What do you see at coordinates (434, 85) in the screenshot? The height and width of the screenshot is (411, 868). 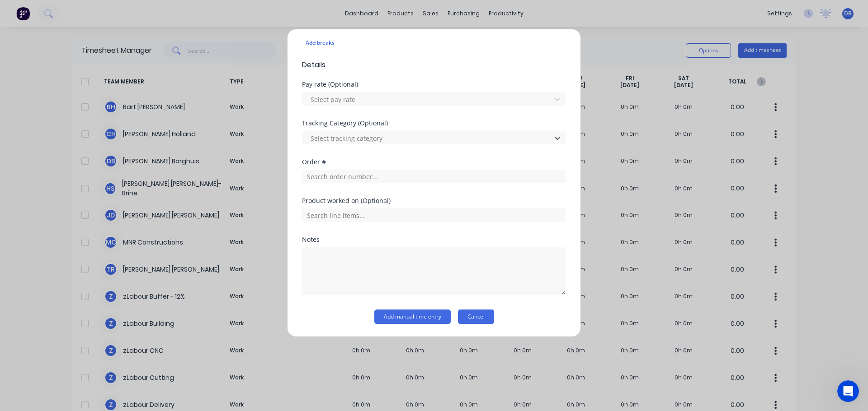 I see `div: Pay rate (Optional)` at bounding box center [434, 85].